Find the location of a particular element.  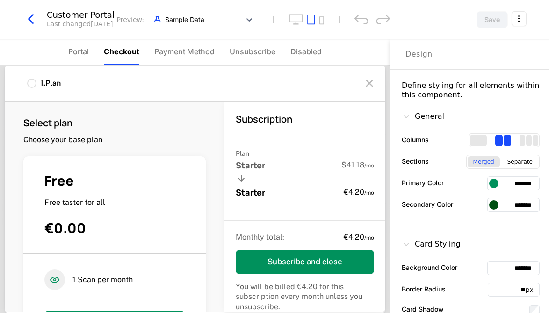

div: undo is located at coordinates (361, 19).